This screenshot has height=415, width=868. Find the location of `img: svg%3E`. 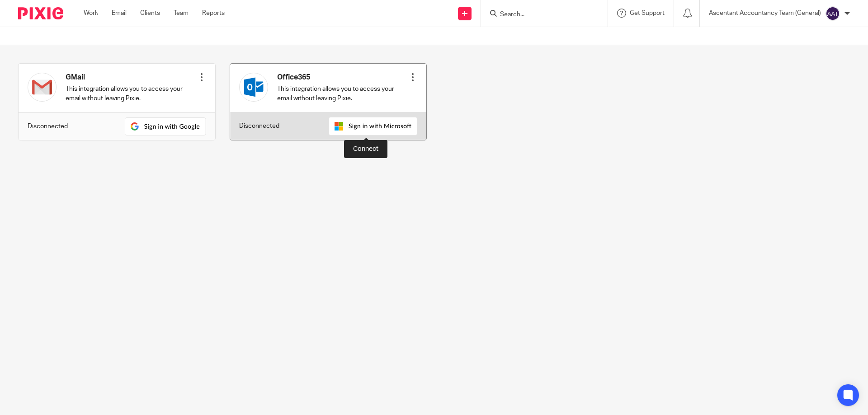

img: svg%3E is located at coordinates (833, 13).